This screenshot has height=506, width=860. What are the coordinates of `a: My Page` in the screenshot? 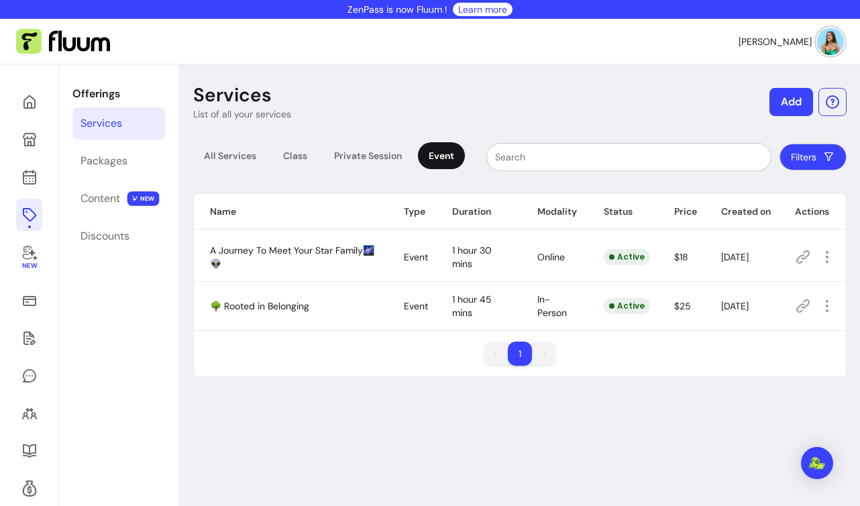 It's located at (29, 140).